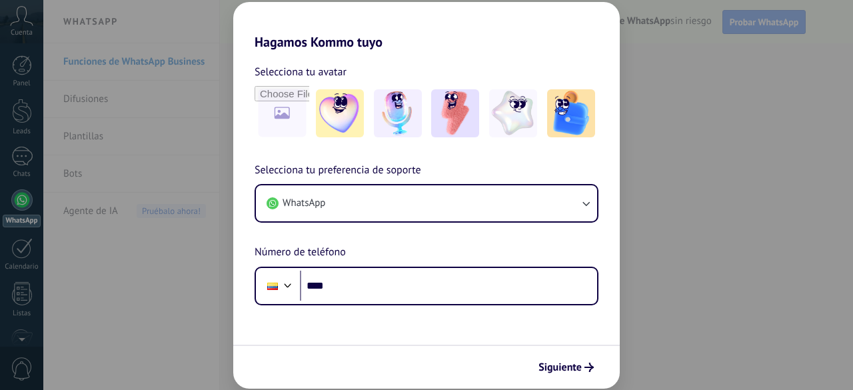 Image resolution: width=853 pixels, height=390 pixels. What do you see at coordinates (398, 113) in the screenshot?
I see `img: -2.jpeg` at bounding box center [398, 113].